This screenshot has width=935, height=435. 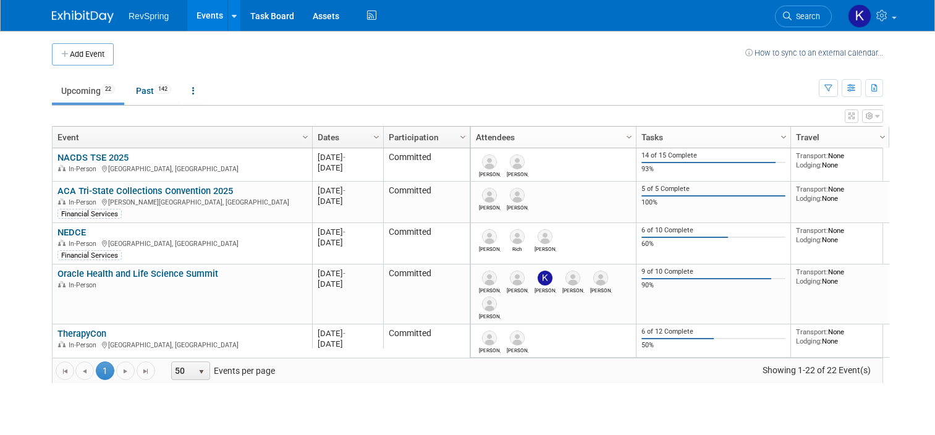 What do you see at coordinates (148, 16) in the screenshot?
I see `span: RevSpring` at bounding box center [148, 16].